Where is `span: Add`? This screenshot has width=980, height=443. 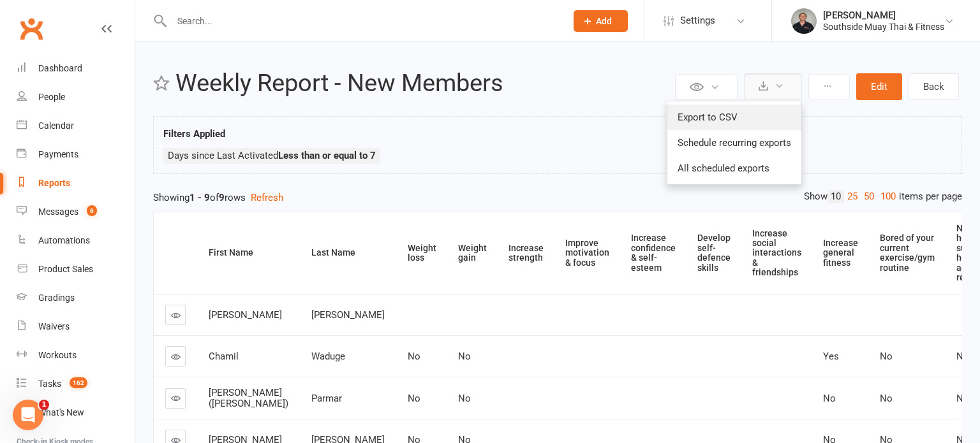
span: Add is located at coordinates (604, 21).